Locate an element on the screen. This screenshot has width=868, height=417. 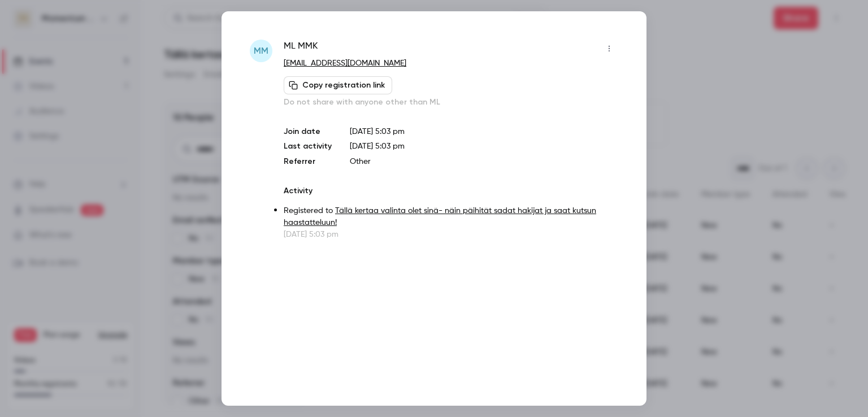
p: Activity is located at coordinates (451, 191).